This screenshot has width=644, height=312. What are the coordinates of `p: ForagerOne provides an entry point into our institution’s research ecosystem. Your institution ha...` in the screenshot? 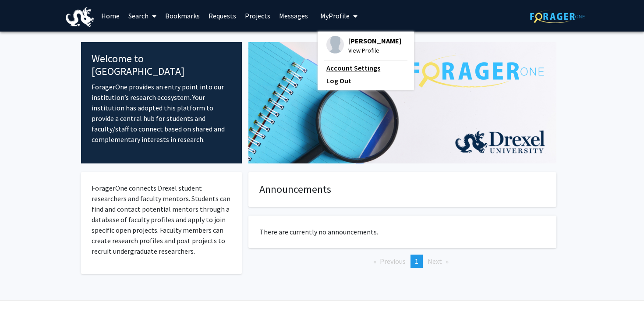 It's located at (161, 113).